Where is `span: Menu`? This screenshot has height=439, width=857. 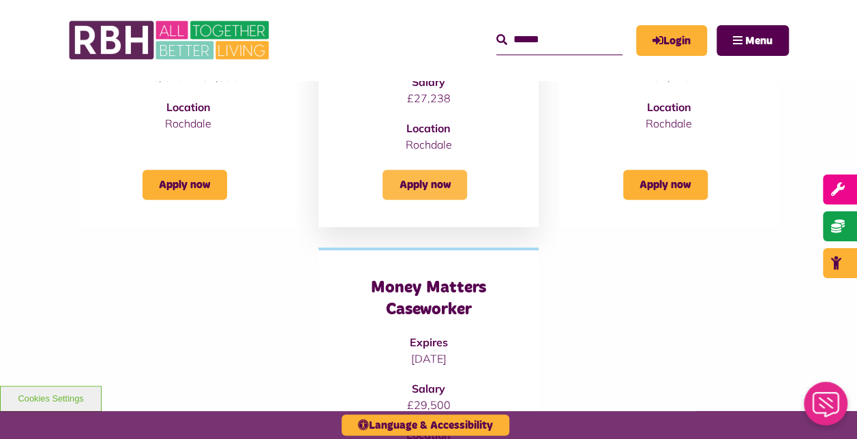 span: Menu is located at coordinates (758, 41).